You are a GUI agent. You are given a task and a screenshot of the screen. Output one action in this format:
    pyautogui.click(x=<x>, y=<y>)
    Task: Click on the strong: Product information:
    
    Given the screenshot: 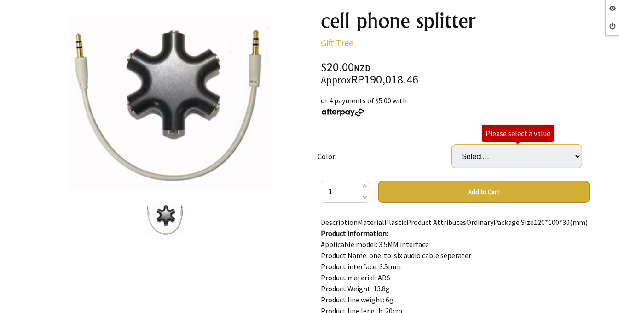 What is the action you would take?
    pyautogui.click(x=355, y=233)
    